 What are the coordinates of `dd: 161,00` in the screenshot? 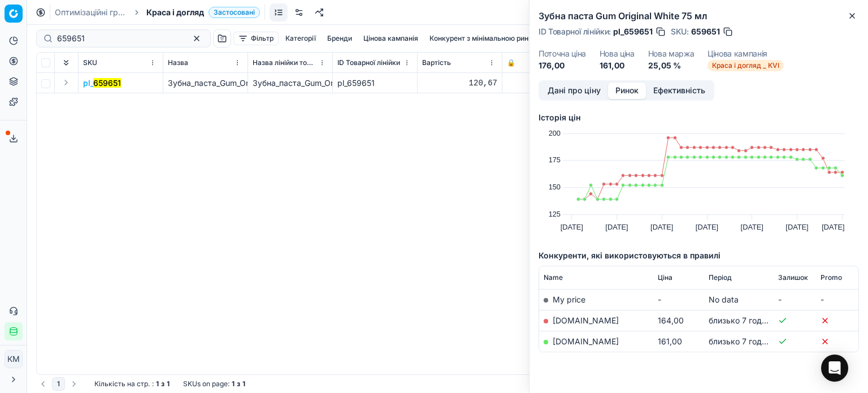 It's located at (617, 65).